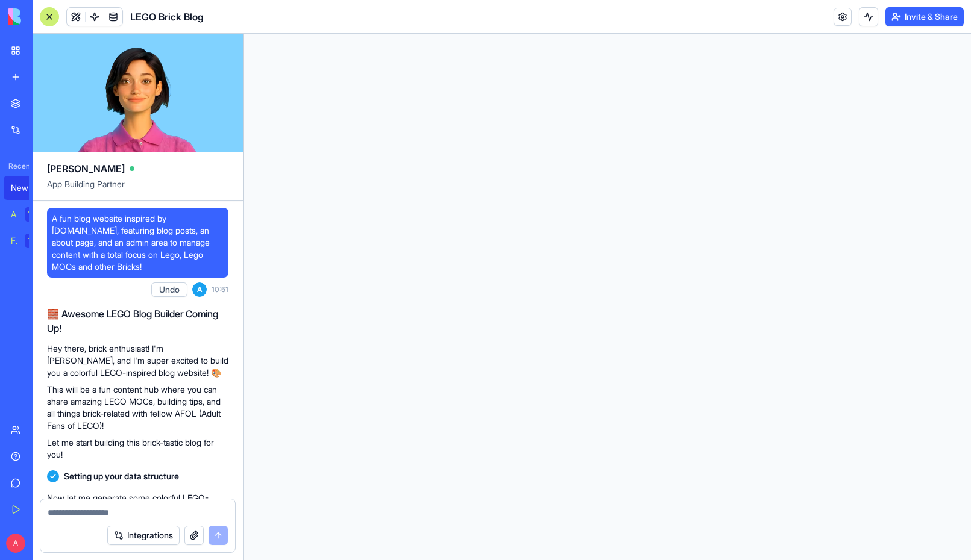 This screenshot has height=560, width=971. What do you see at coordinates (137, 321) in the screenshot?
I see `h2: 🧱 Awesome LEGO Blog Builder Coming Up!` at bounding box center [137, 321].